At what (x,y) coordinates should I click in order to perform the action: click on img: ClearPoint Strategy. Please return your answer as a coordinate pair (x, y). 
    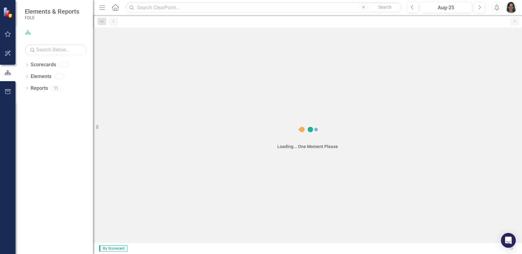
    Looking at the image, I should click on (8, 12).